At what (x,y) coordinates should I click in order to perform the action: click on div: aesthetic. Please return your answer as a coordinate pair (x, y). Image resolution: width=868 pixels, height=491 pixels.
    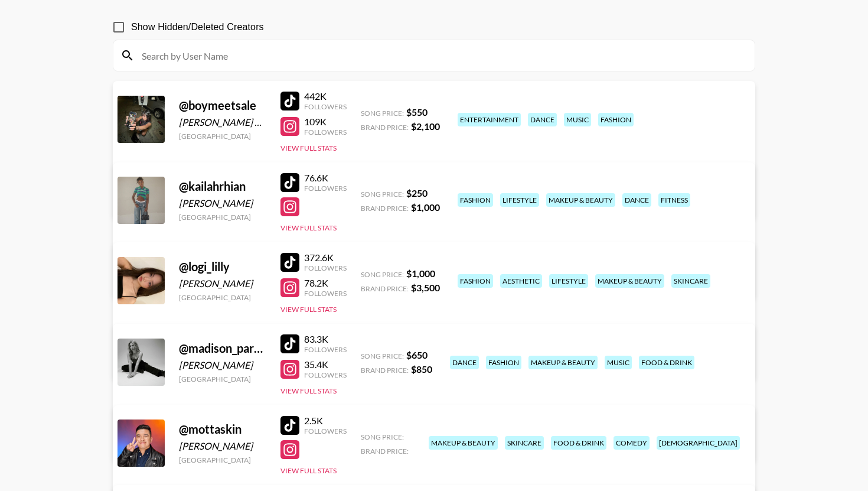
    Looking at the image, I should click on (521, 281).